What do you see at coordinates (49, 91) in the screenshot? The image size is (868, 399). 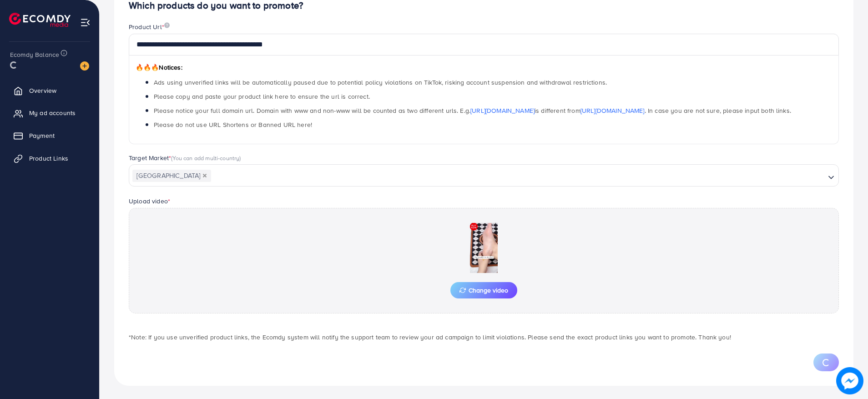 I see `a: Overview` at bounding box center [49, 91].